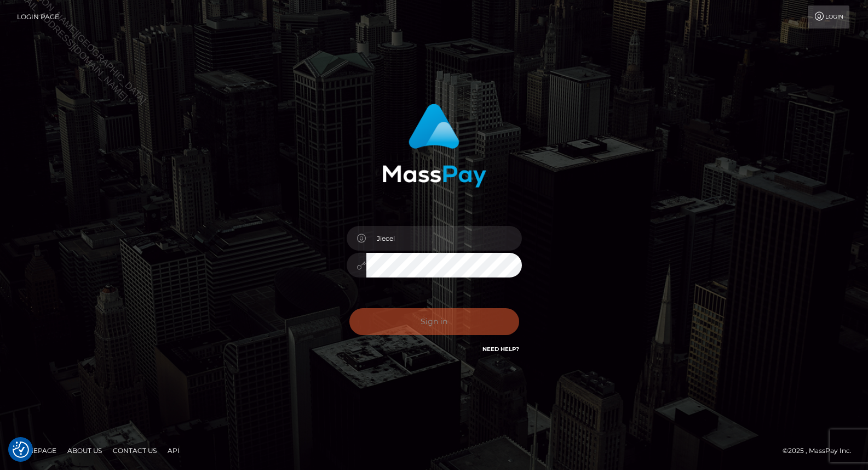  I want to click on a: Login Page, so click(38, 17).